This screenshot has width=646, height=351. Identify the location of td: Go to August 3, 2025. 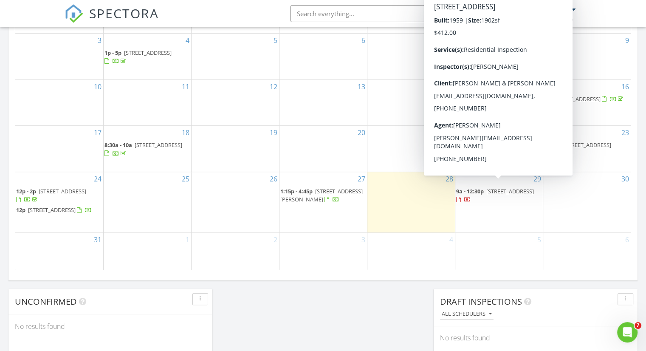
(59, 56).